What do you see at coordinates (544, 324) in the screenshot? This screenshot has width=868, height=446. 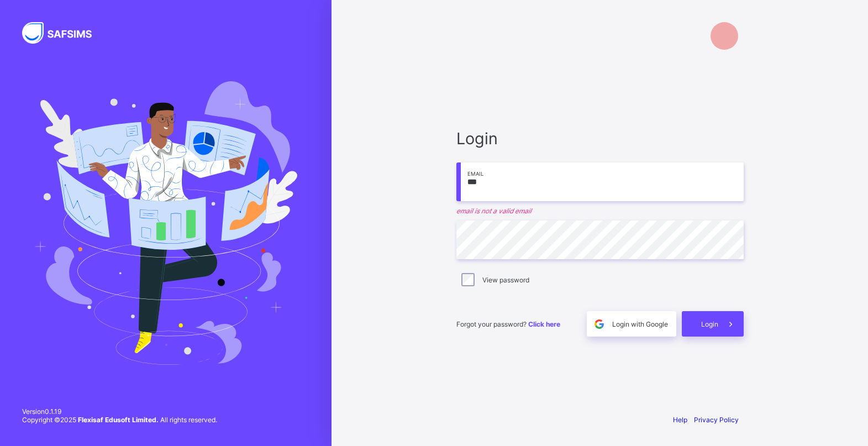 I see `a: Click here` at bounding box center [544, 324].